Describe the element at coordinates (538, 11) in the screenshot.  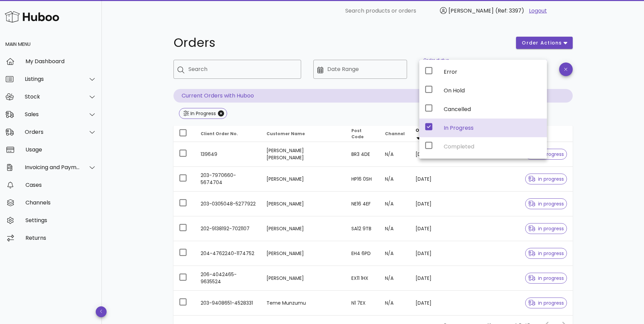
I see `a: Logout` at that location.